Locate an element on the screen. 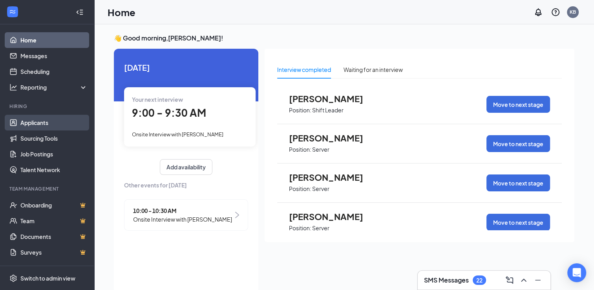 This screenshot has height=290, width=594. div: Open Intercom Messenger is located at coordinates (576, 272).